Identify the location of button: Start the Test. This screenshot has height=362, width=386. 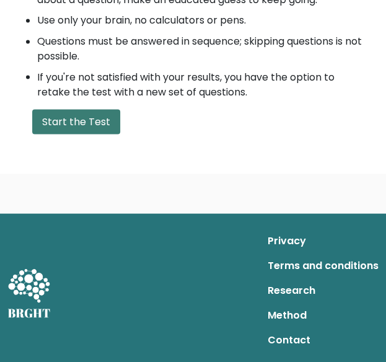
(76, 121).